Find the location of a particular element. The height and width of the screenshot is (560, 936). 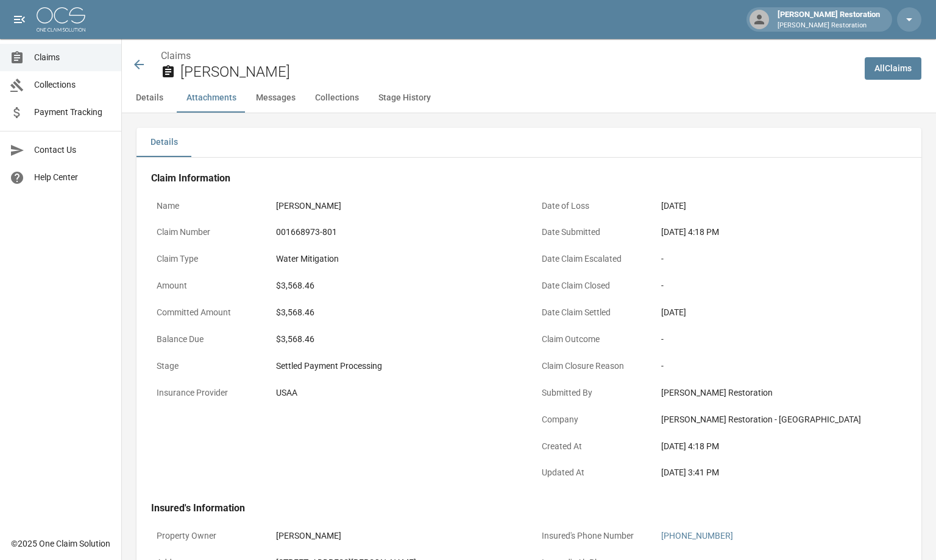

button: Stage History is located at coordinates (404, 98).